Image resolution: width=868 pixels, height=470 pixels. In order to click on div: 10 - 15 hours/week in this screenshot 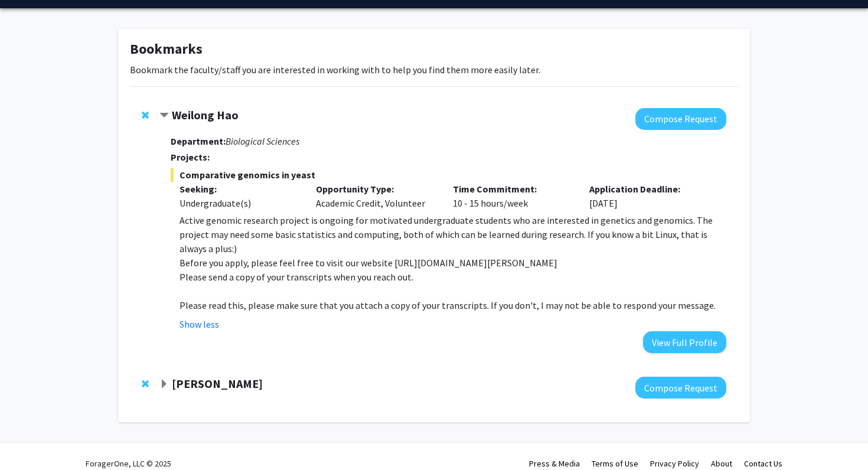, I will do `click(512, 196)`.